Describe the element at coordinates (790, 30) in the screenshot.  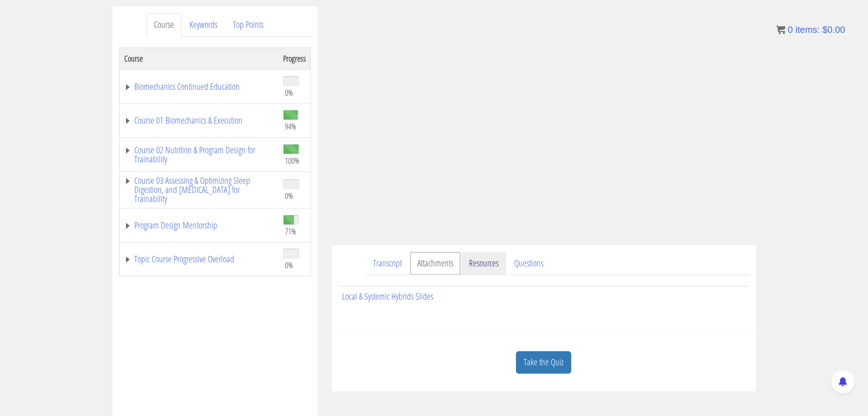
I see `span: 0` at that location.